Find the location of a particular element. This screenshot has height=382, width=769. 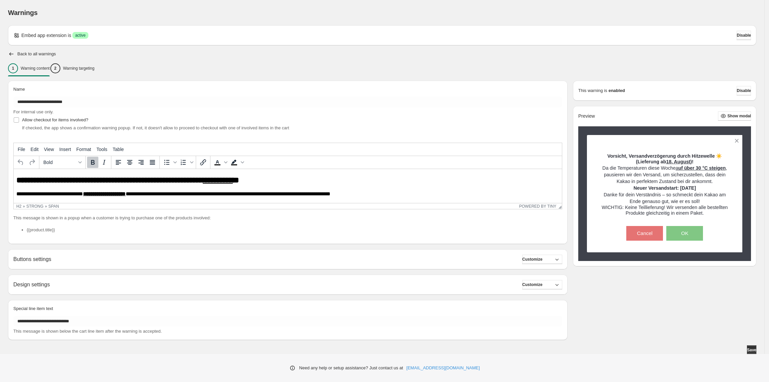

body: Rich Text Area. Press ALT-0 for help. is located at coordinates (274, 35).